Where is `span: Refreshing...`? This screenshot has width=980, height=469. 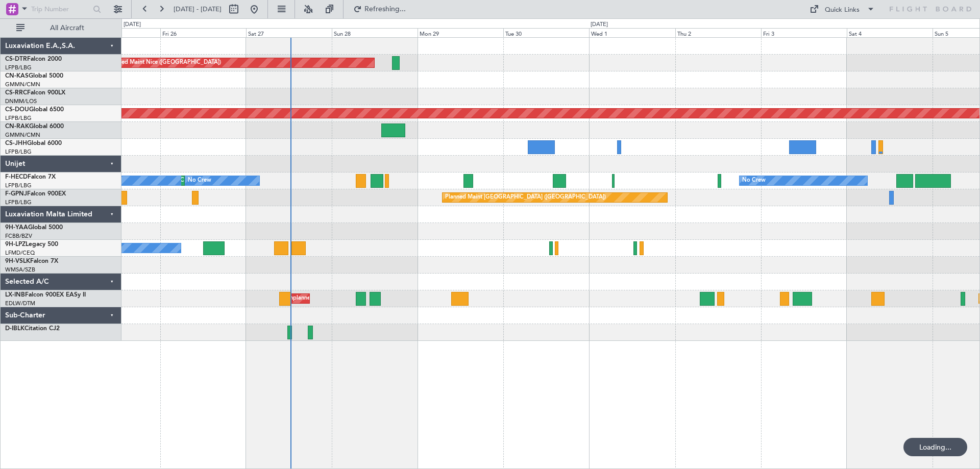
span: Refreshing... is located at coordinates (386, 10).